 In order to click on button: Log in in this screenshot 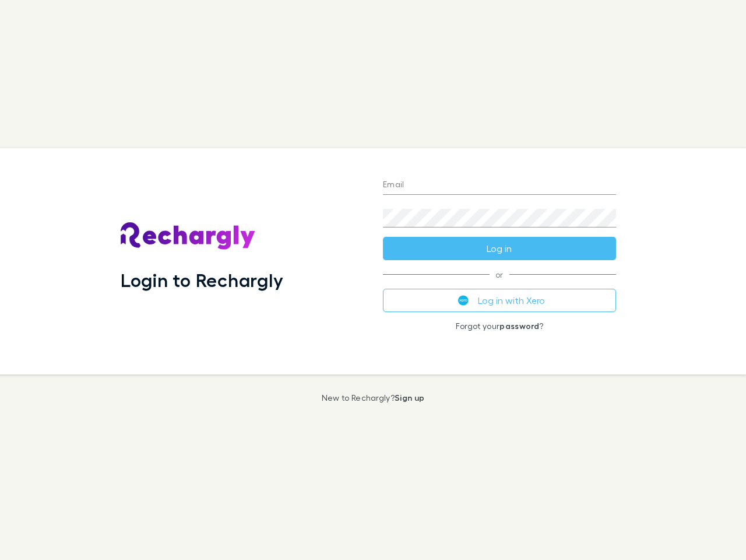, I will do `click(500, 249)`.